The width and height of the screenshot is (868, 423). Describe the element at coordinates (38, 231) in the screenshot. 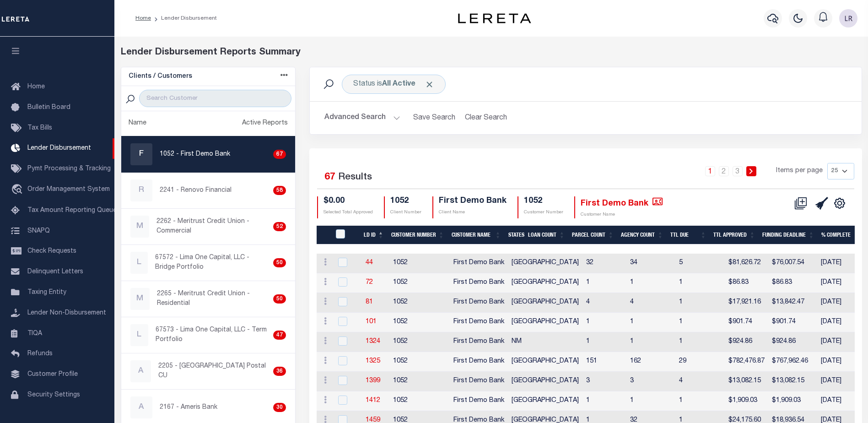

I see `span: SNAPQ` at that location.